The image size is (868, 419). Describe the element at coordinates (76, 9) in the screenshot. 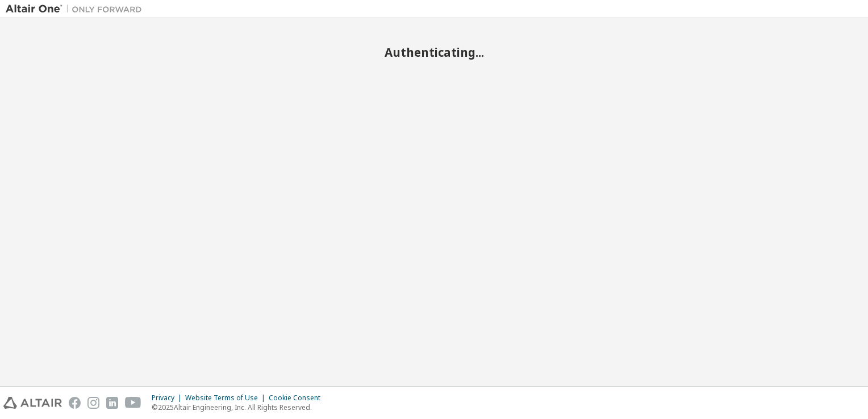

I see `img: Altair One` at that location.